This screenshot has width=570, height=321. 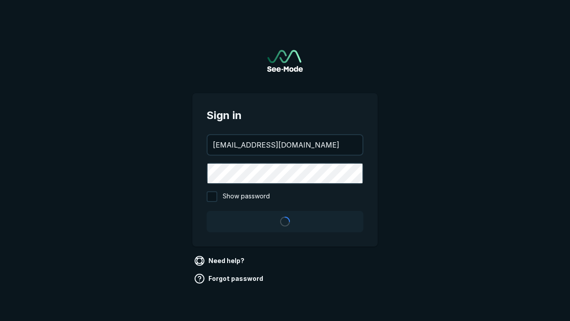 What do you see at coordinates (285, 61) in the screenshot?
I see `a: Go to sign in` at bounding box center [285, 61].